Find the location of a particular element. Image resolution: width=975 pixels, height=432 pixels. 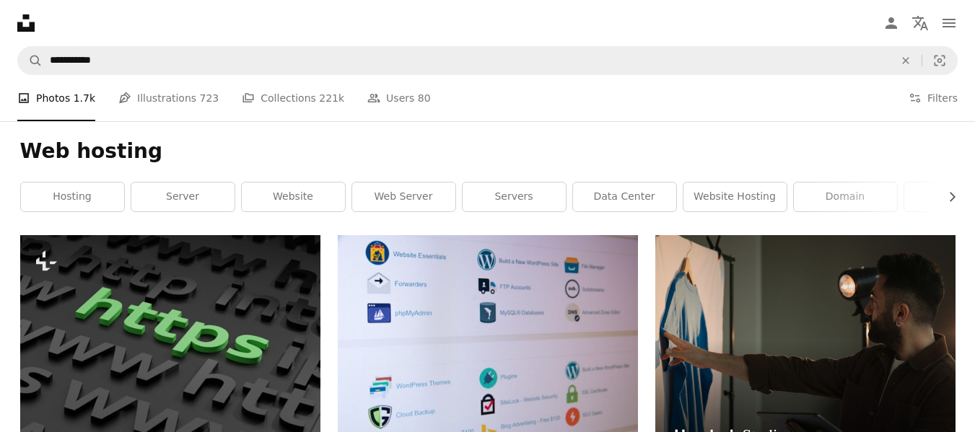

button: Clear is located at coordinates (906, 61).